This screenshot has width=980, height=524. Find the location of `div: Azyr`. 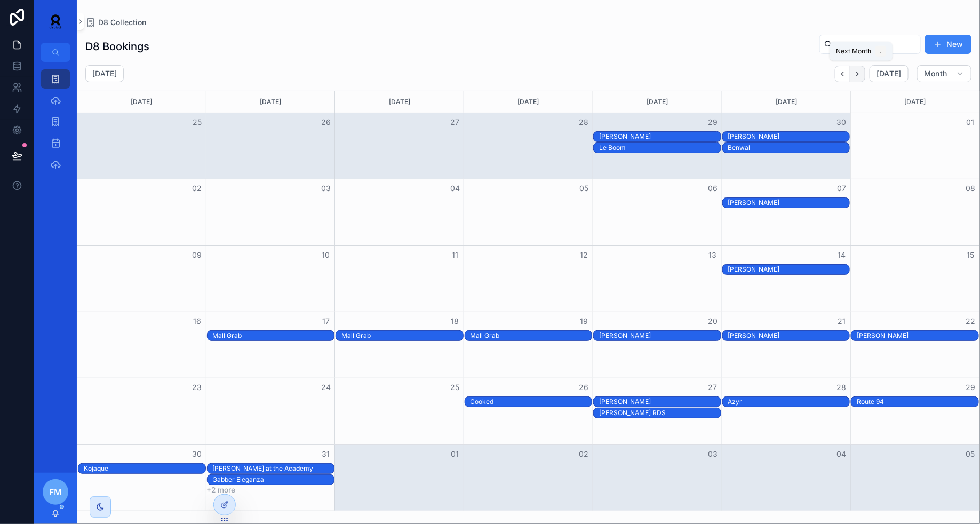

div: Azyr is located at coordinates (788, 401).